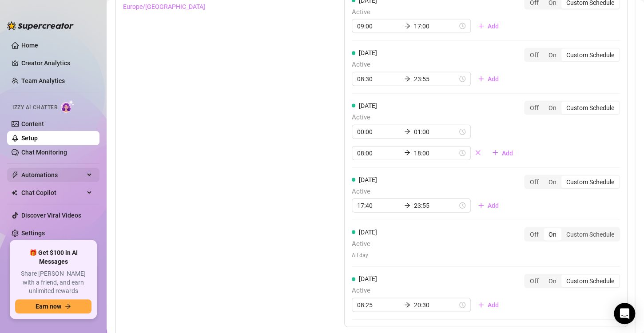 The image size is (644, 333). What do you see at coordinates (53, 257) in the screenshot?
I see `span: 🎁 Get $100 in AI Messages` at bounding box center [53, 257].